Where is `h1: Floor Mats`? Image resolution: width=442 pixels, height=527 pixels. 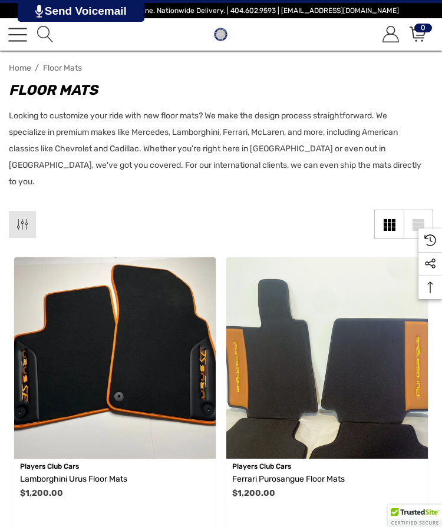 h1: Floor Mats is located at coordinates (215, 90).